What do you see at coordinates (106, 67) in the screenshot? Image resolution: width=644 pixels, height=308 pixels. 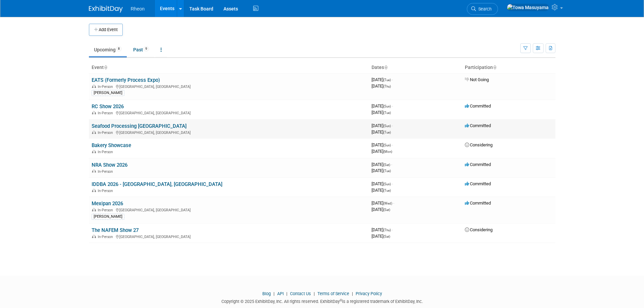 I see `a: Sort by Event Name` at bounding box center [106, 67].